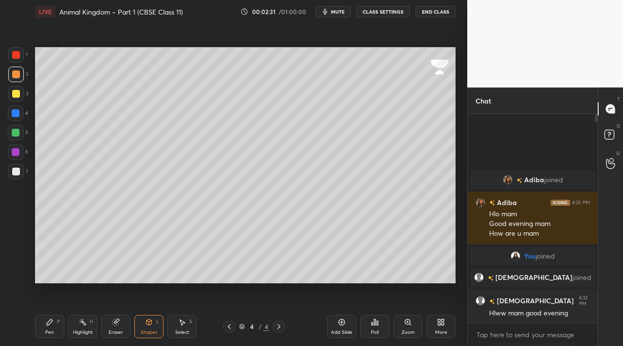 The image size is (623, 346). What do you see at coordinates (582, 301) in the screenshot?
I see `div: 4:32 PM` at bounding box center [582, 301].